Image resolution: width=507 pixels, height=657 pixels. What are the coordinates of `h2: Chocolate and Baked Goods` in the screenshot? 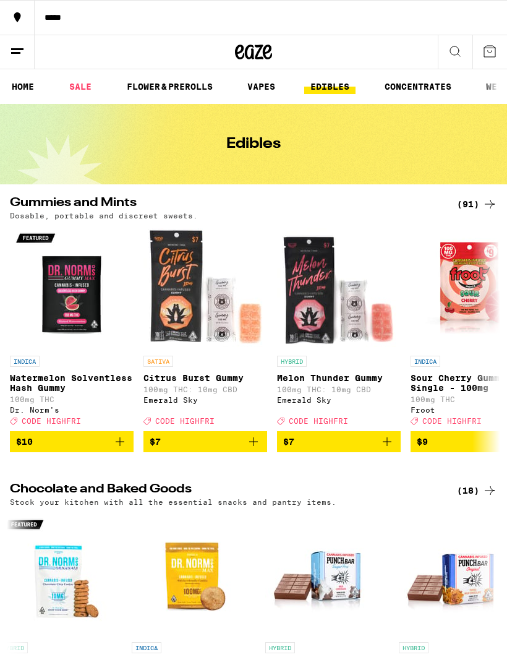 It's located at (223, 491).